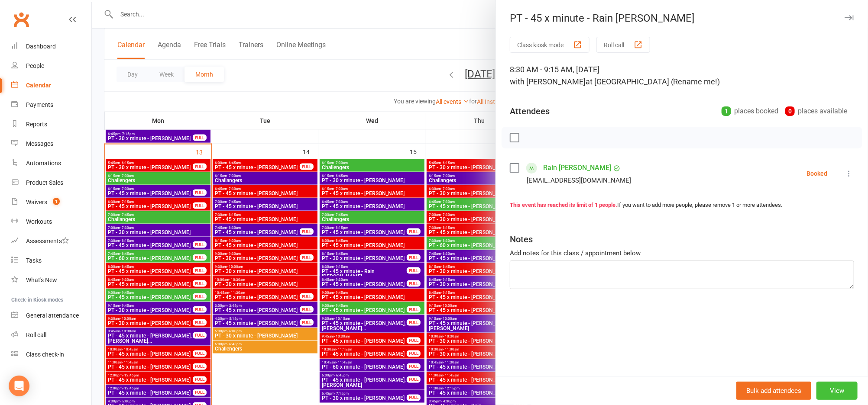  I want to click on div: Calendar, so click(39, 86).